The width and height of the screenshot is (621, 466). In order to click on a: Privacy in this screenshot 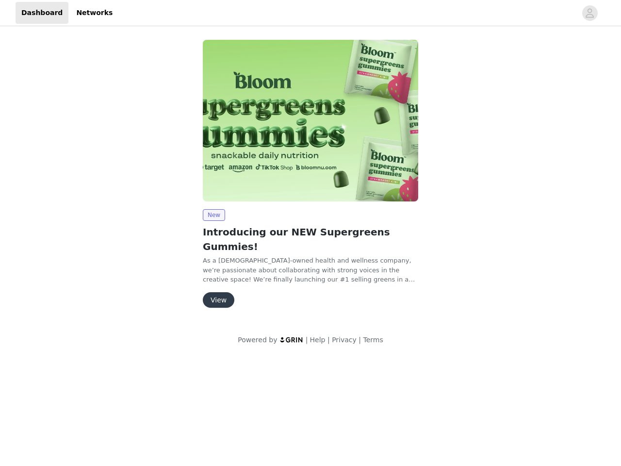, I will do `click(344, 340)`.